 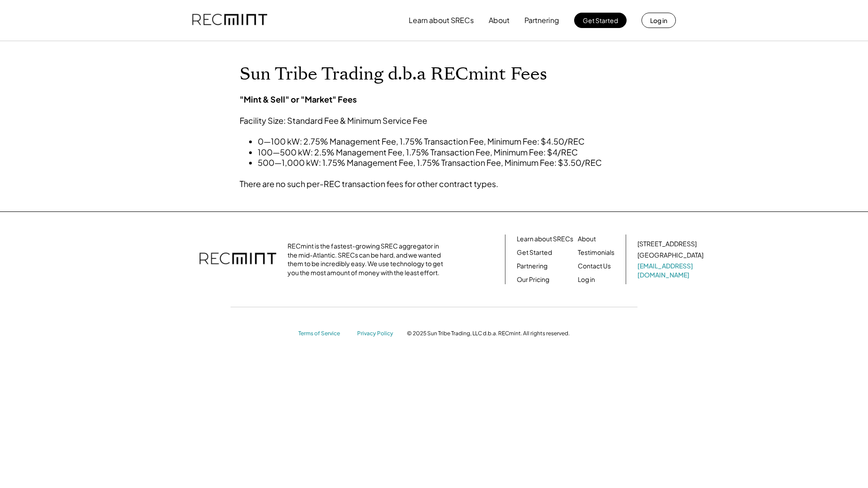 I want to click on button: About, so click(x=499, y=20).